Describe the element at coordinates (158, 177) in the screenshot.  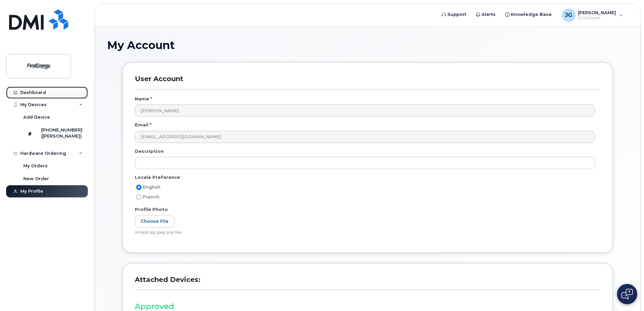
I see `label: Locale Preference` at that location.